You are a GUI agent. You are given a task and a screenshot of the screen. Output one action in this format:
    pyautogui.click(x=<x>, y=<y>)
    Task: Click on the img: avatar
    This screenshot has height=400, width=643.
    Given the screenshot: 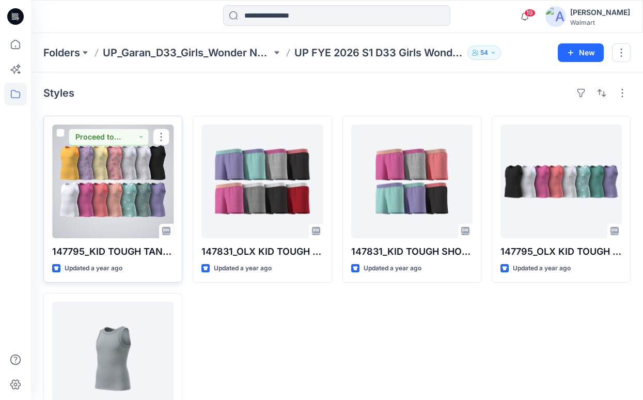 What is the action you would take?
    pyautogui.click(x=555, y=17)
    